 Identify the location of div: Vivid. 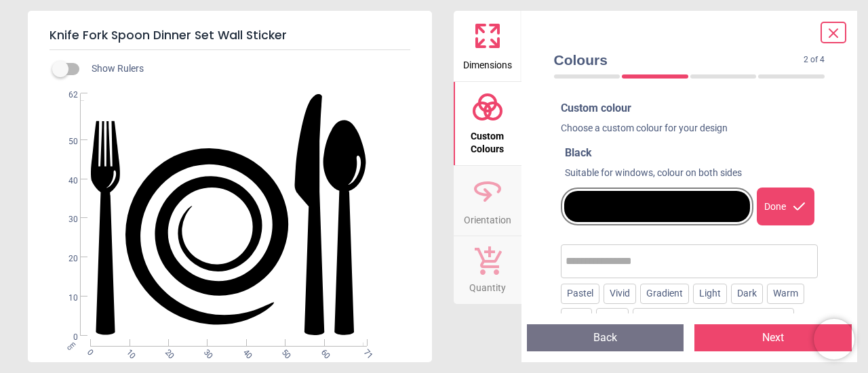
(620, 294).